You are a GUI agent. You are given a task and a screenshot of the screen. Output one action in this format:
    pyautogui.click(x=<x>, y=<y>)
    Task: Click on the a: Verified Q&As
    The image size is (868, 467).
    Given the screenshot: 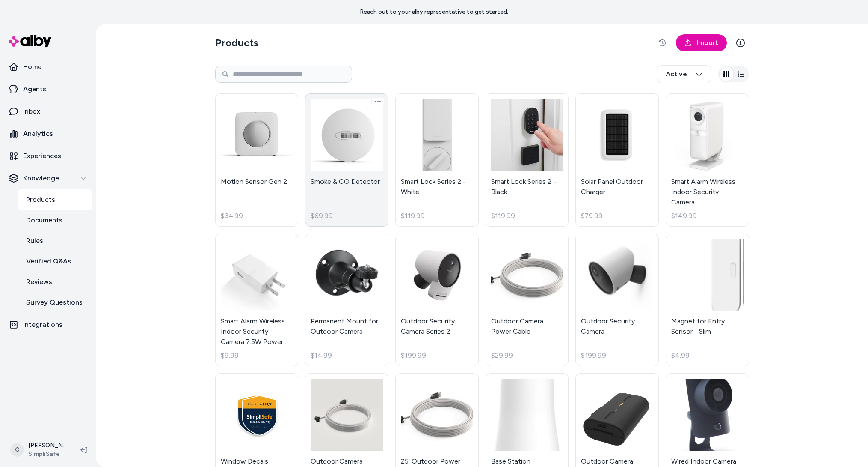 What is the action you would take?
    pyautogui.click(x=55, y=261)
    